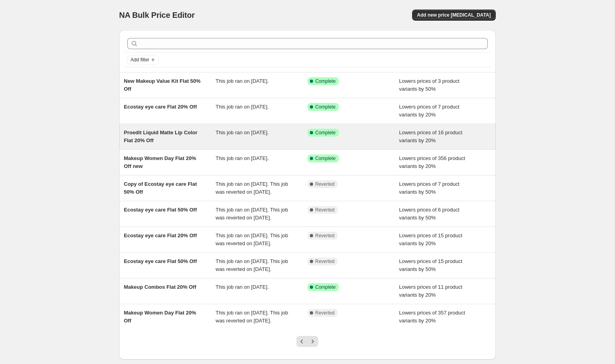 Image resolution: width=615 pixels, height=364 pixels. I want to click on span: Lowers prices of 11 product variants by 20%, so click(430, 291).